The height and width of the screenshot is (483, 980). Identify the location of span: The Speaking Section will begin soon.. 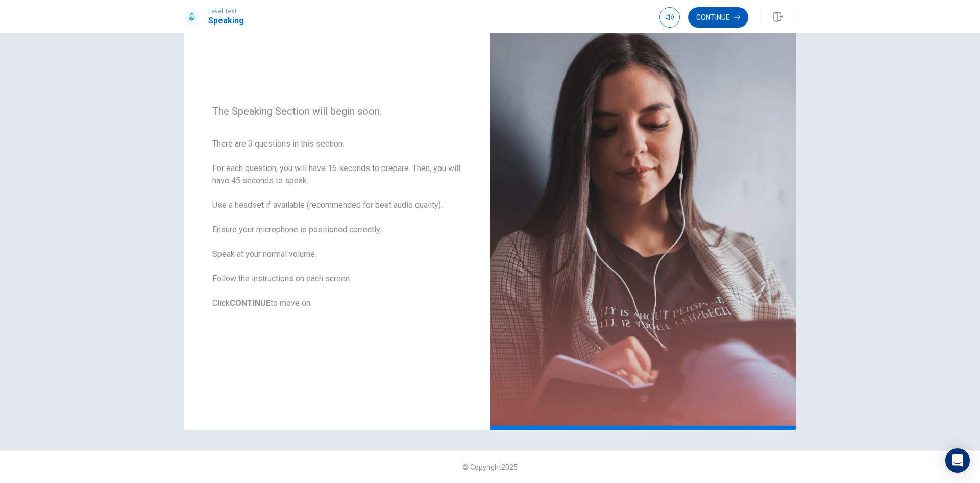
(337, 112).